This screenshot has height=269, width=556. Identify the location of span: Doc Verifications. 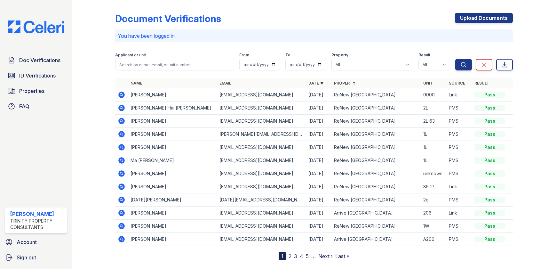
(40, 60).